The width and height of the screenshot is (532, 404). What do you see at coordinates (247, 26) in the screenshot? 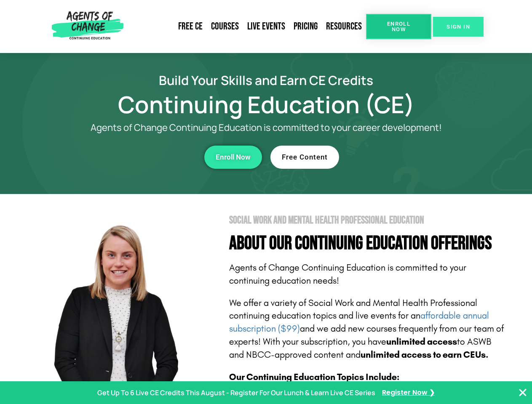
I see `nav: Menu` at bounding box center [247, 26].